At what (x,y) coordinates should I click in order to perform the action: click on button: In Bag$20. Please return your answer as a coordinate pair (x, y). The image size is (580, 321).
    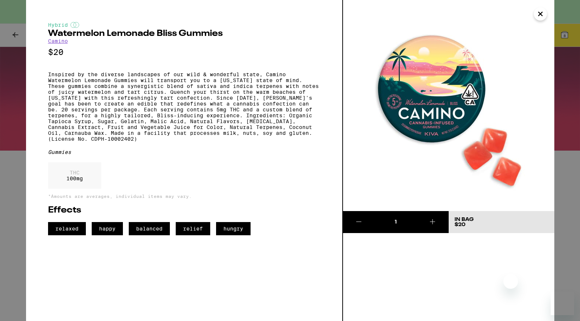
    Looking at the image, I should click on (501, 222).